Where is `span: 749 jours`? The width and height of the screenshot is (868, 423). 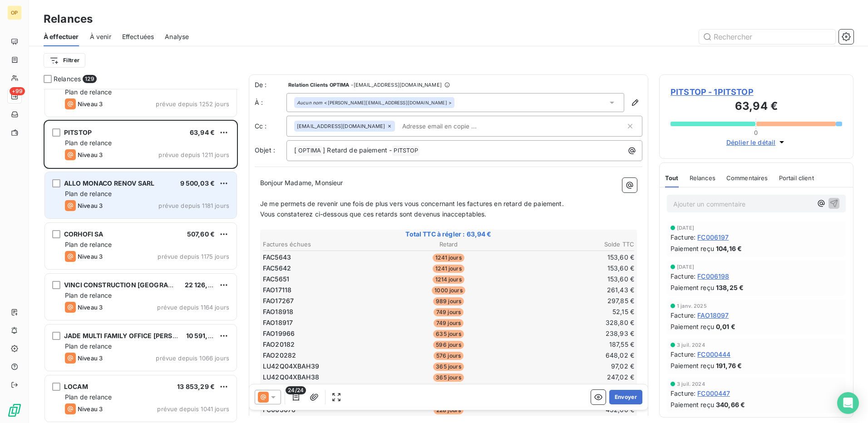 span: 749 jours is located at coordinates (448, 312).